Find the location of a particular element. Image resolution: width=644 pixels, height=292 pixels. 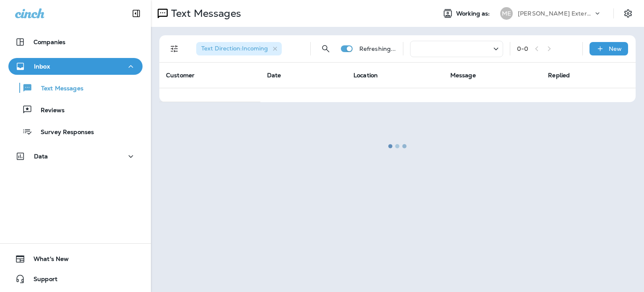

p: Survey Responses is located at coordinates (63, 132).